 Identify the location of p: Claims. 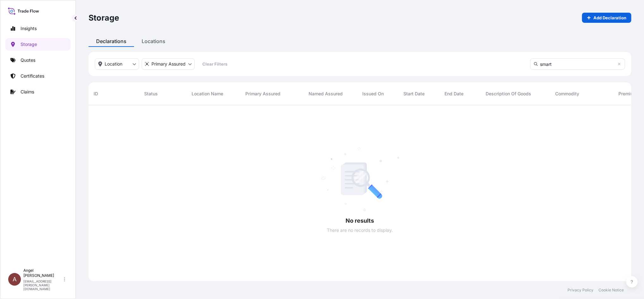
(27, 92).